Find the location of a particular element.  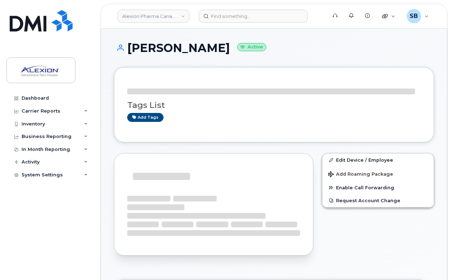

h3: Tags List is located at coordinates (274, 105).